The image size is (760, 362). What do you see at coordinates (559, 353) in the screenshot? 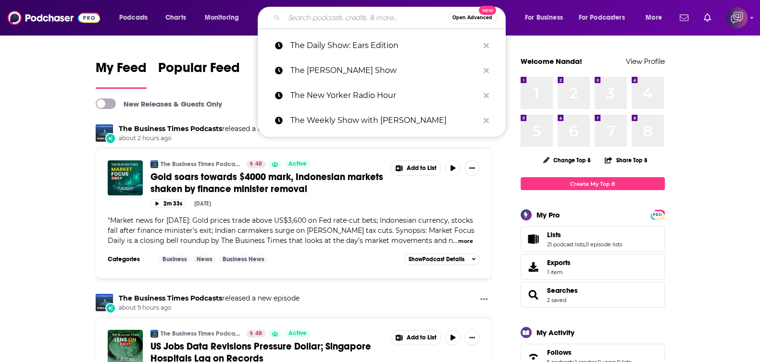
I see `span: Follows` at bounding box center [559, 353].